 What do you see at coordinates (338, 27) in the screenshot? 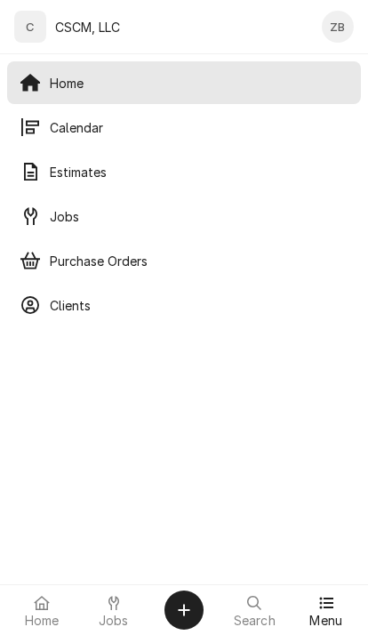
I see `div: ZB` at bounding box center [338, 27].